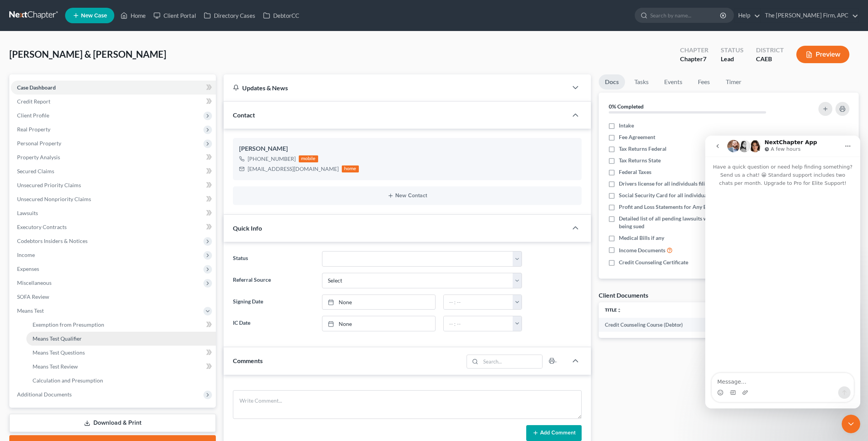 The image size is (868, 441). What do you see at coordinates (36, 87) in the screenshot?
I see `span: Case Dashboard` at bounding box center [36, 87].